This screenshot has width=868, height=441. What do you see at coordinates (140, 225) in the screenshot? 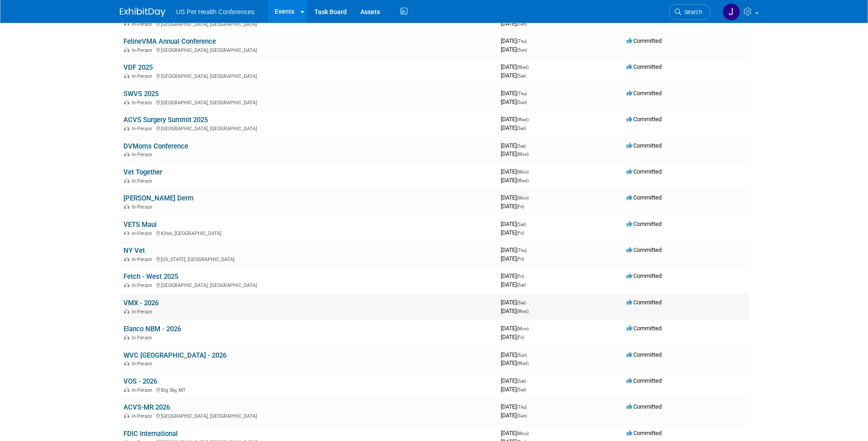
I see `a: VETS Maui` at bounding box center [140, 225].